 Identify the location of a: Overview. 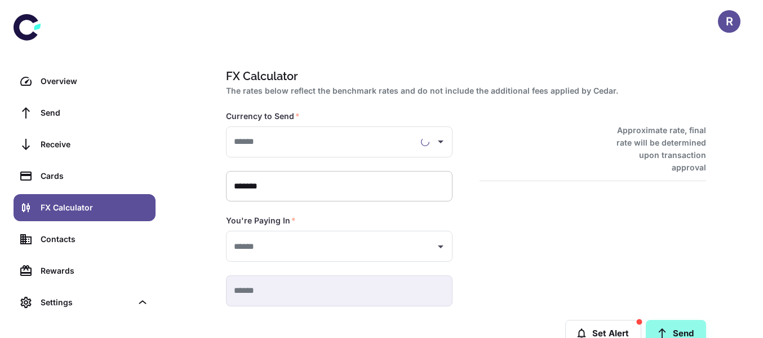
(85, 81).